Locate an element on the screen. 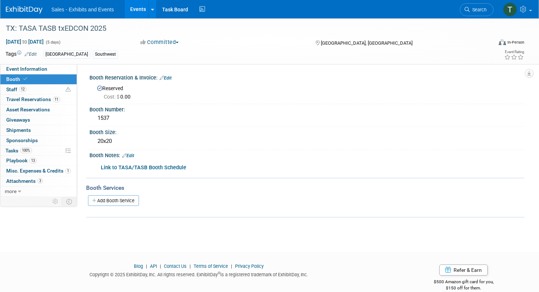 The height and width of the screenshot is (292, 539). span: Misc. Expenses & Credits is located at coordinates (39, 171).